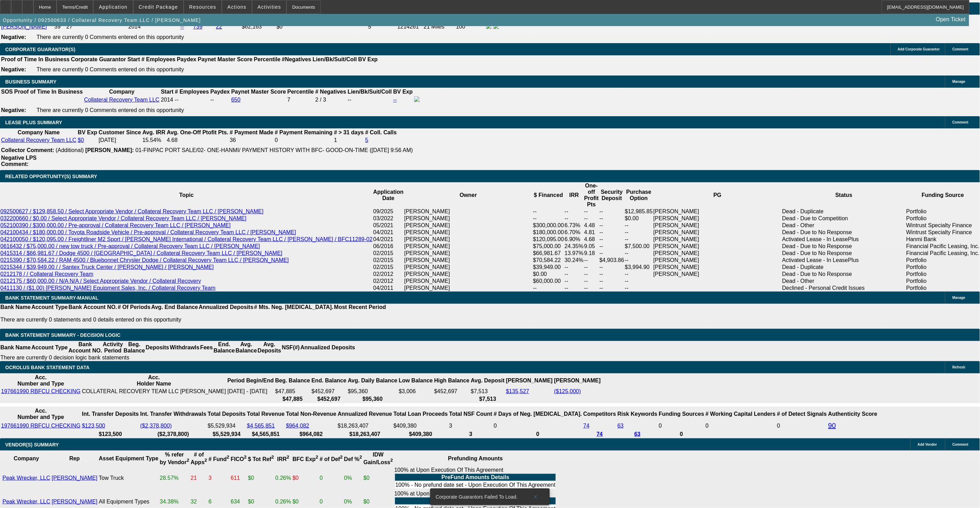 The width and height of the screenshot is (980, 508). I want to click on th: Int. Transfer Withdrawals, so click(173, 414).